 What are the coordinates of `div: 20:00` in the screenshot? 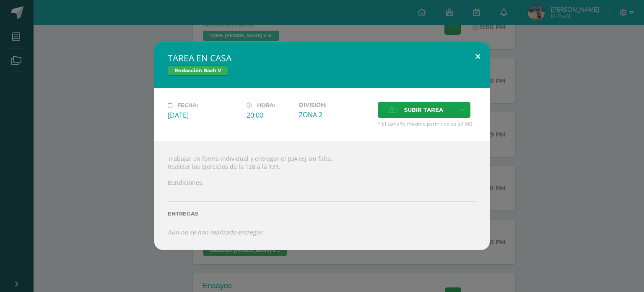 It's located at (269, 115).